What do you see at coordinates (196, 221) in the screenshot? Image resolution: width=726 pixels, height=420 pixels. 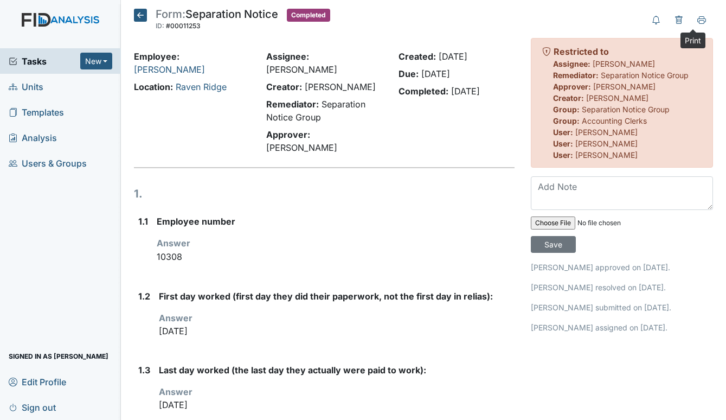 I see `label: Employee number` at bounding box center [196, 221].